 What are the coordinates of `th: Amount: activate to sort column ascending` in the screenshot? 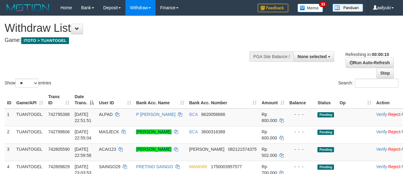 It's located at (273, 100).